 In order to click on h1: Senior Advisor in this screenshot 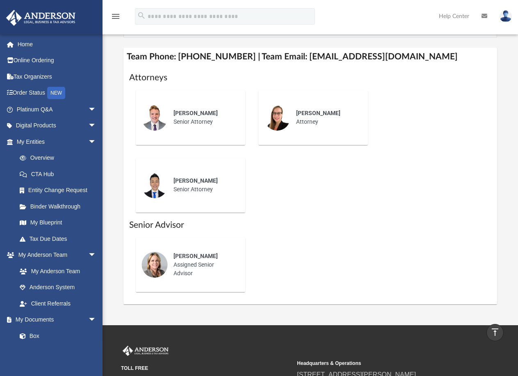, I will do `click(310, 225)`.